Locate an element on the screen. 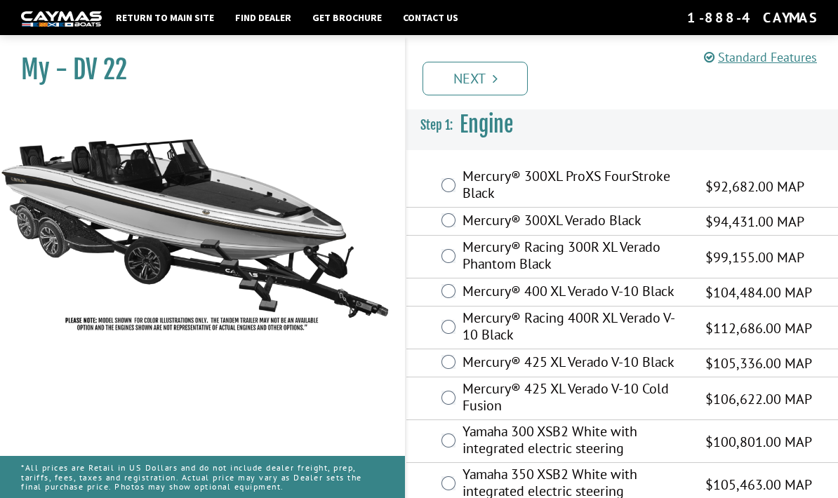  label: Mercury® Racing 300R XL Verado Phantom Black is located at coordinates (574, 257).